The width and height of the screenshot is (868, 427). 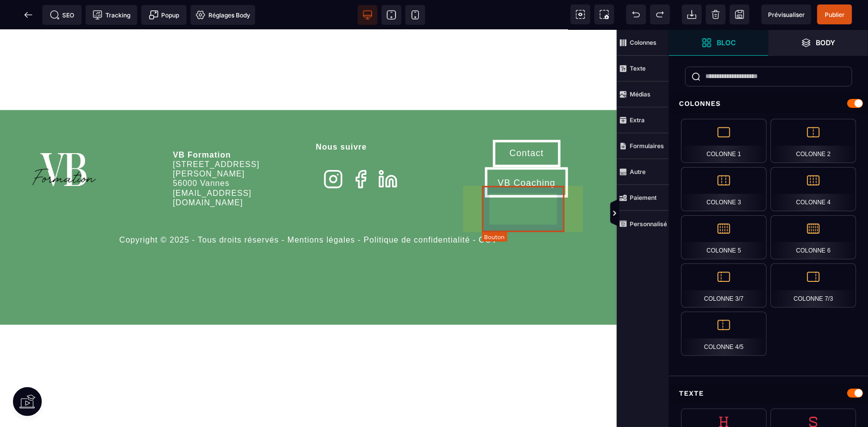 What do you see at coordinates (112, 15) in the screenshot?
I see `span: Tracking` at bounding box center [112, 15].